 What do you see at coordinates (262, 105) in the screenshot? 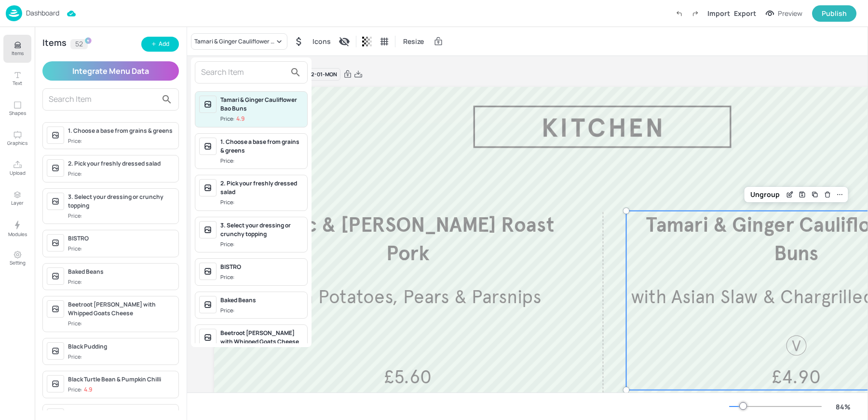
I see `div: Tamari & Ginger Cauliflower Bao Buns` at bounding box center [262, 105].